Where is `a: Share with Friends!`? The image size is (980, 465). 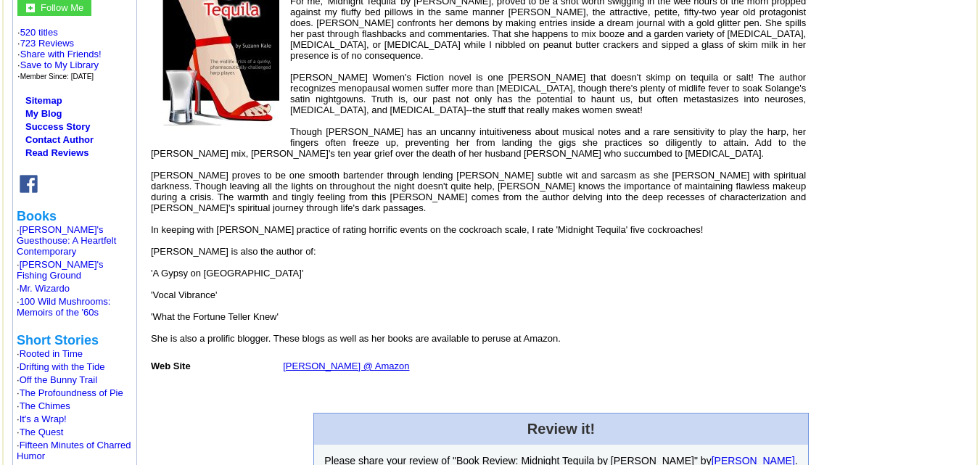 a: Share with Friends! is located at coordinates (61, 54).